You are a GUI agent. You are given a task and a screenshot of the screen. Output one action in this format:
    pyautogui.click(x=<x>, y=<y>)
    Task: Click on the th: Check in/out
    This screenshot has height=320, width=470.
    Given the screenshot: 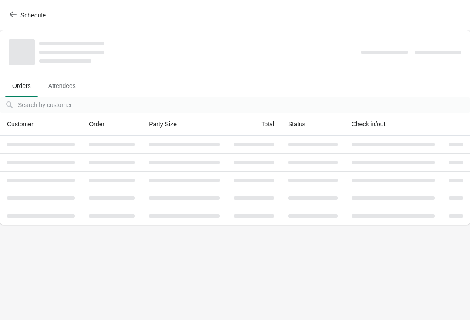 What is the action you would take?
    pyautogui.click(x=393, y=124)
    